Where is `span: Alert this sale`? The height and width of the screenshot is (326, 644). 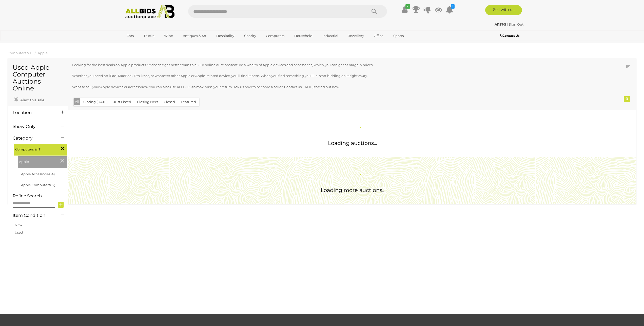
span: Alert this sale is located at coordinates (32, 100).